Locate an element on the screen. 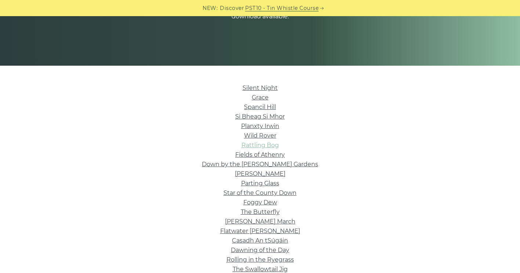 Image resolution: width=520 pixels, height=273 pixels. a: Casadh An tSúgáin is located at coordinates (260, 240).